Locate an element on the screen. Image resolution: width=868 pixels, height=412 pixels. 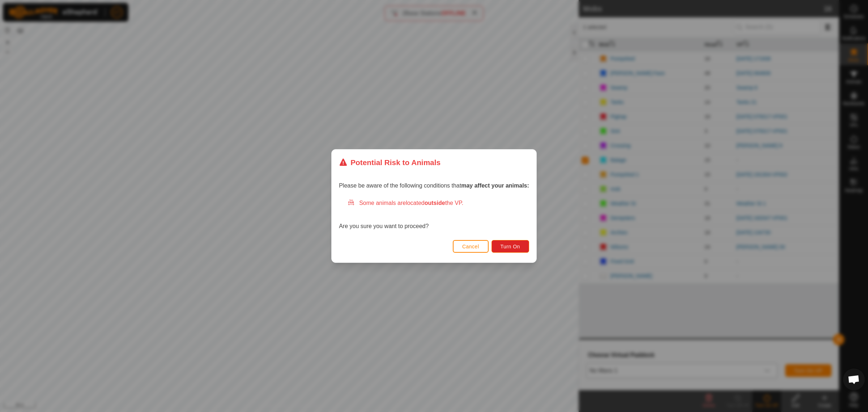
span: Cancel is located at coordinates (470, 247).